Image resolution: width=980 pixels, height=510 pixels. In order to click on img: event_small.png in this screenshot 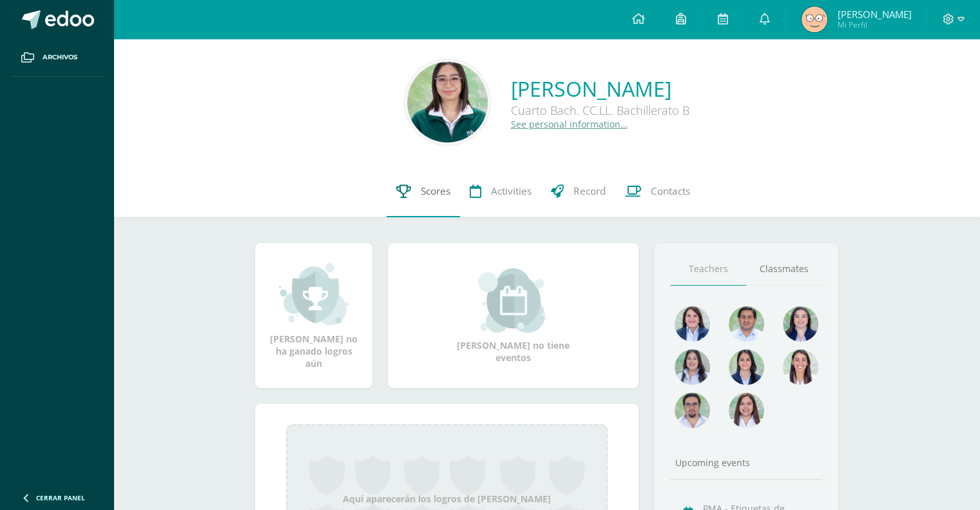, I will do `click(513, 300)`.